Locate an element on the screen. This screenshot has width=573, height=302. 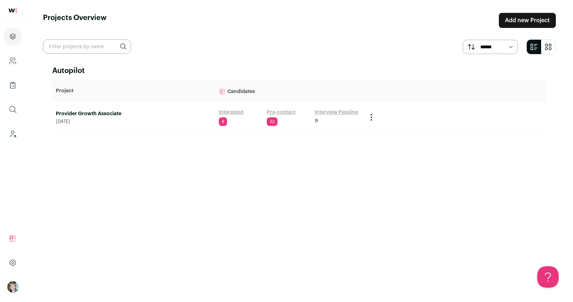
a: Interested is located at coordinates (231, 112).